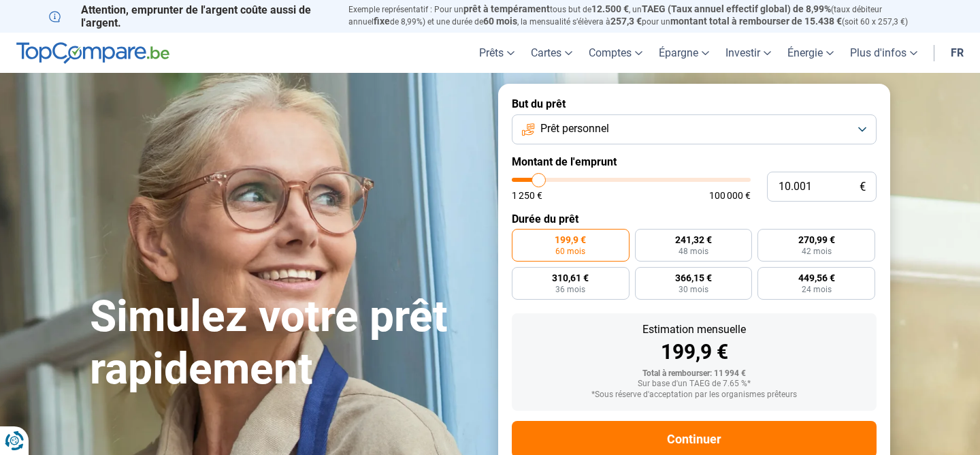 The height and width of the screenshot is (455, 980). Describe the element at coordinates (811, 52) in the screenshot. I see `a: Énergie` at that location.